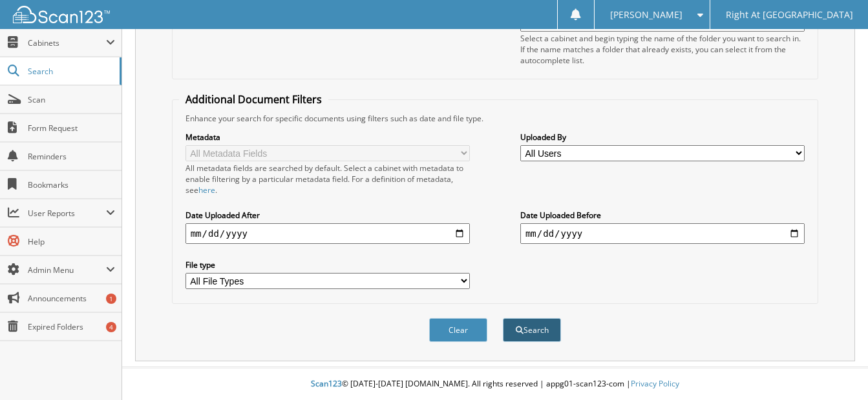 The height and width of the screenshot is (400, 868). I want to click on img: scan123-logo-white.svg, so click(61, 14).